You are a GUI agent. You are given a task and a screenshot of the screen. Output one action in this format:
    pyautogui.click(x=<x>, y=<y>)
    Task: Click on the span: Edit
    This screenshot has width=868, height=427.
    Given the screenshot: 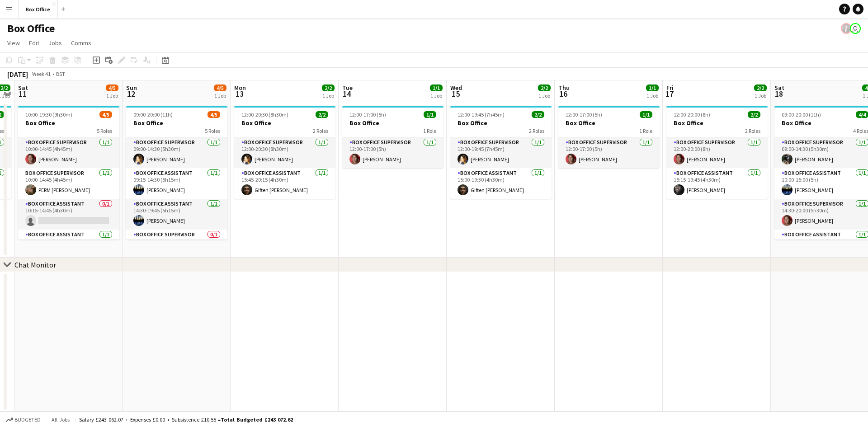 What is the action you would take?
    pyautogui.click(x=34, y=43)
    